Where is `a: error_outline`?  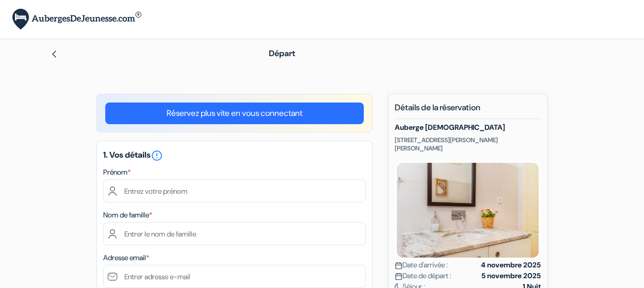
a: error_outline is located at coordinates (157, 155).